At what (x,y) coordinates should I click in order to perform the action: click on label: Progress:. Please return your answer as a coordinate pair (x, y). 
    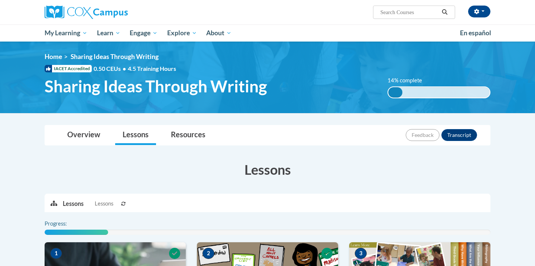
    Looking at the image, I should click on (66, 224).